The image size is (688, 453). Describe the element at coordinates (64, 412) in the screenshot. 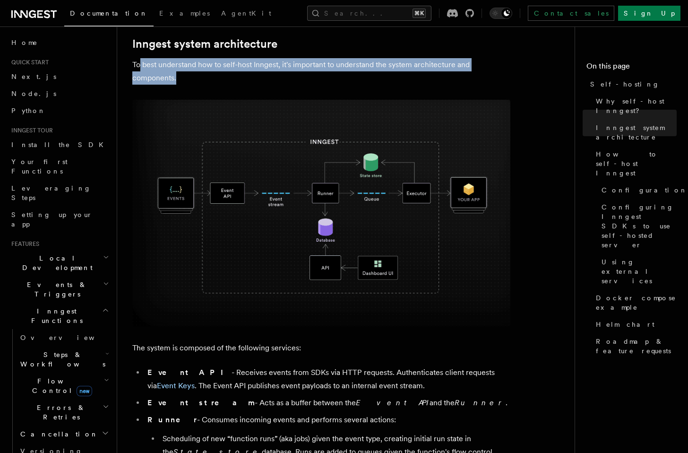

I see `button: Errors & Retries` at that location.